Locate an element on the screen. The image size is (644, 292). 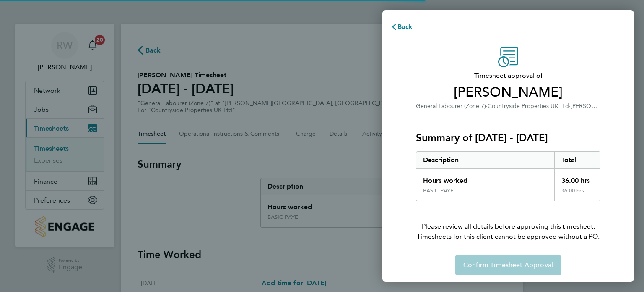
span: General Labourer (Zone 7) is located at coordinates (450, 106).